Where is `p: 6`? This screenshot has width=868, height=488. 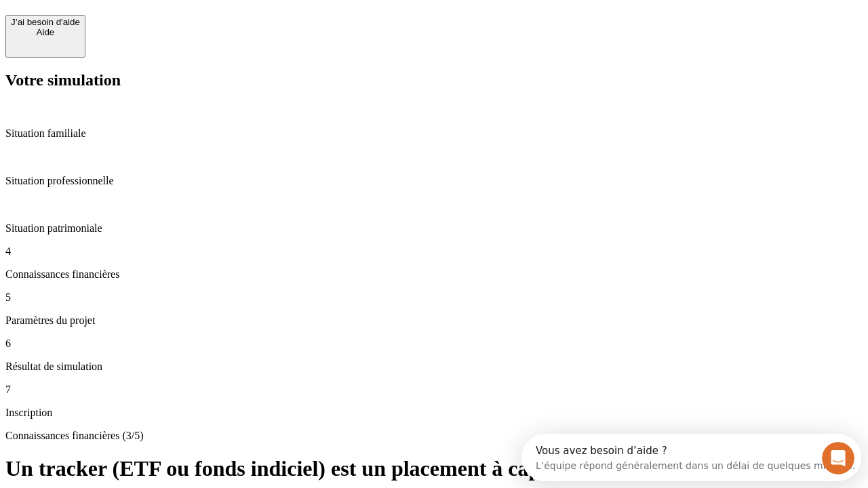
p: 6 is located at coordinates (434, 344).